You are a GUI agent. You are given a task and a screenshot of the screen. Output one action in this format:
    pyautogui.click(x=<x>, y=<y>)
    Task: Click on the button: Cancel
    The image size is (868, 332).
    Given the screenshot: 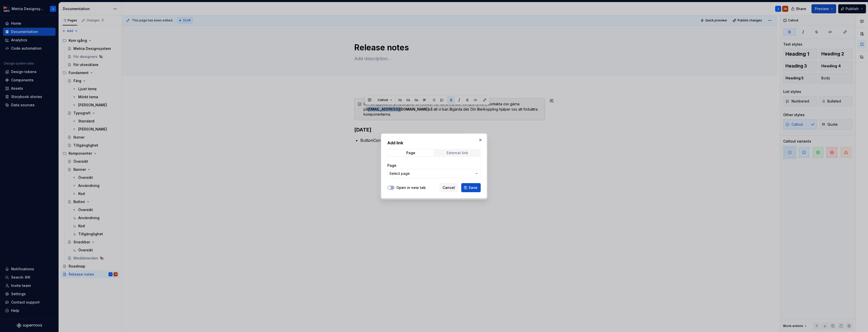 What is the action you would take?
    pyautogui.click(x=448, y=187)
    